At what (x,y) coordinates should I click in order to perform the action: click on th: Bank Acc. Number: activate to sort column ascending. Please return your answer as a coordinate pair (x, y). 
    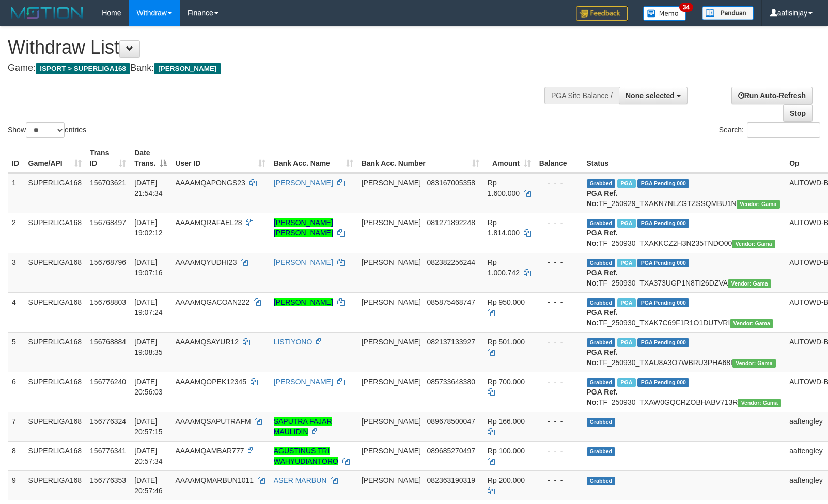
    Looking at the image, I should click on (421, 158).